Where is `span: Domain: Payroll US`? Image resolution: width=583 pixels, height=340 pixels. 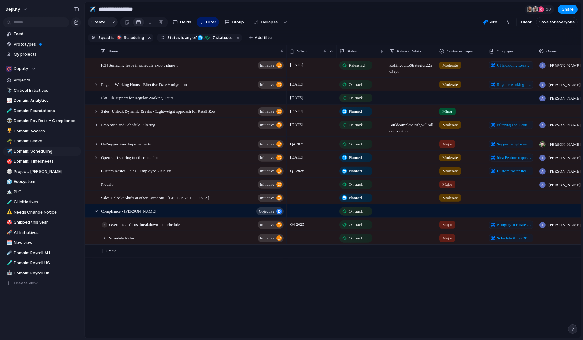
span: Domain: Payroll US is located at coordinates (46, 263).